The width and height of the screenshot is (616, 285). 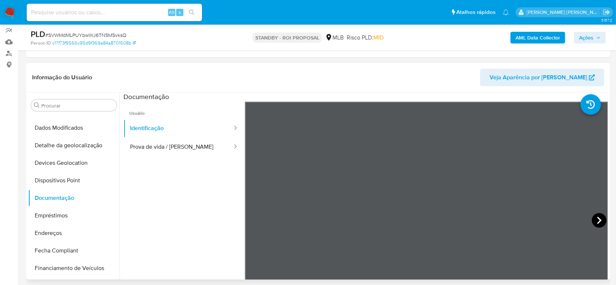 I want to click on span: 3.157.2, so click(x=606, y=20).